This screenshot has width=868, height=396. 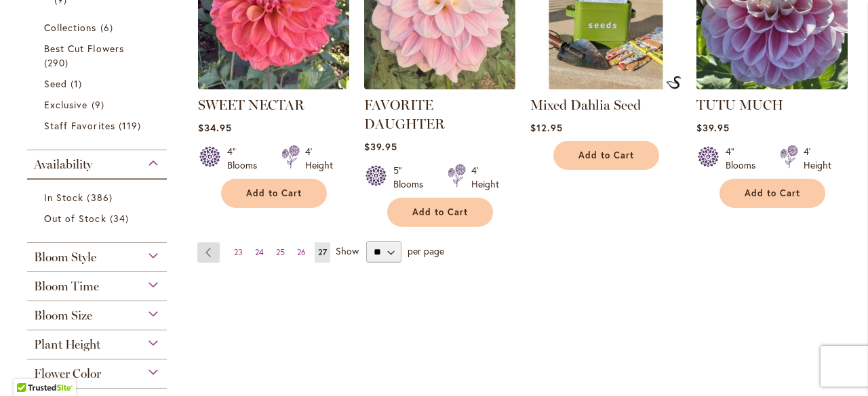 What do you see at coordinates (412, 178) in the screenshot?
I see `div: 5" Blooms` at bounding box center [412, 178].